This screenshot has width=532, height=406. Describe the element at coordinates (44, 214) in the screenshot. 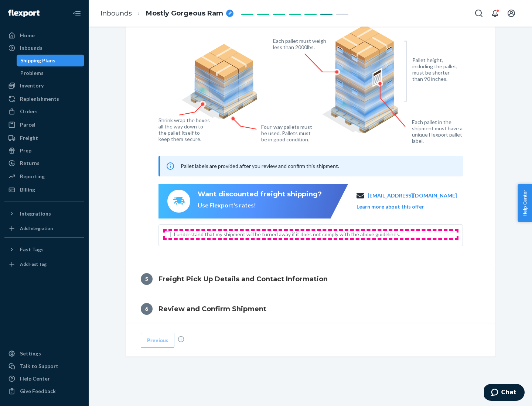

I see `button: Integrations` at that location.